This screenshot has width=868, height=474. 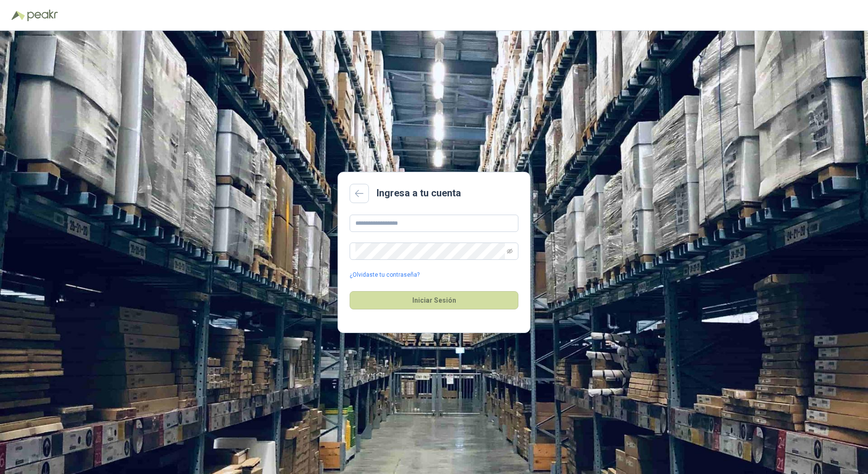 I want to click on span: eye-invisible, so click(x=509, y=252).